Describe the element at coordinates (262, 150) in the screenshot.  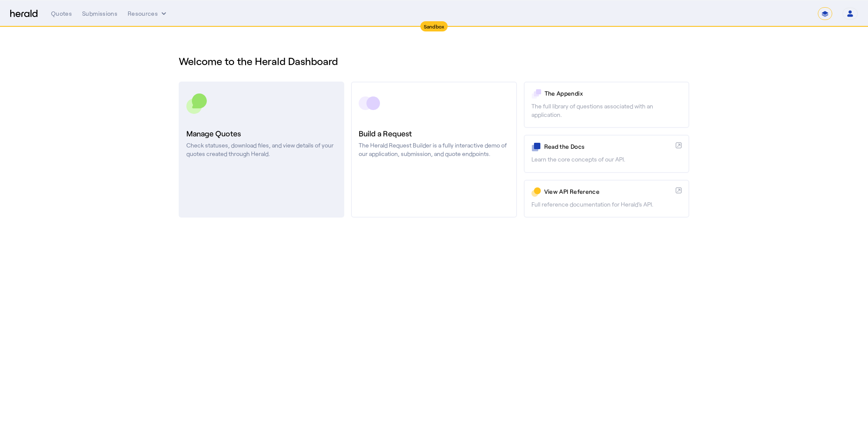
I see `p: Check statuses, download files, and view details of your quotes created through Herald.` at that location.